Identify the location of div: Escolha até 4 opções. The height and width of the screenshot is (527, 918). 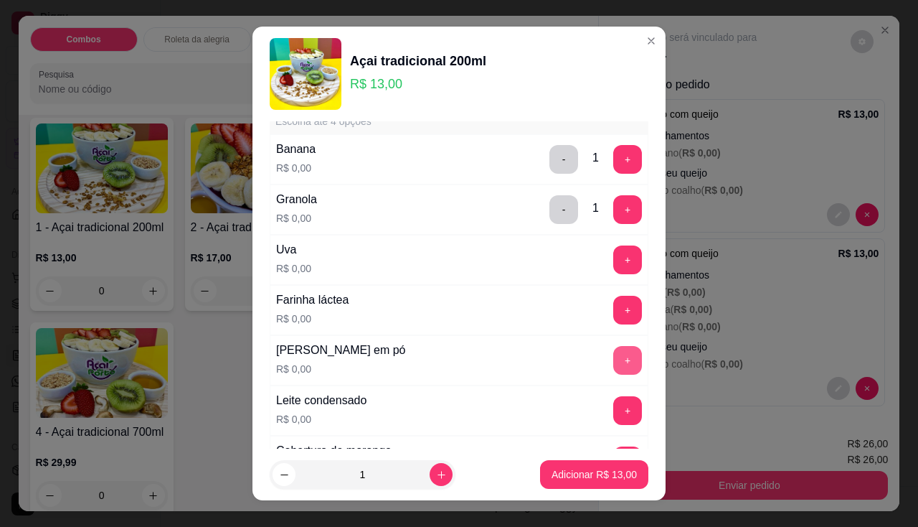
(347, 121).